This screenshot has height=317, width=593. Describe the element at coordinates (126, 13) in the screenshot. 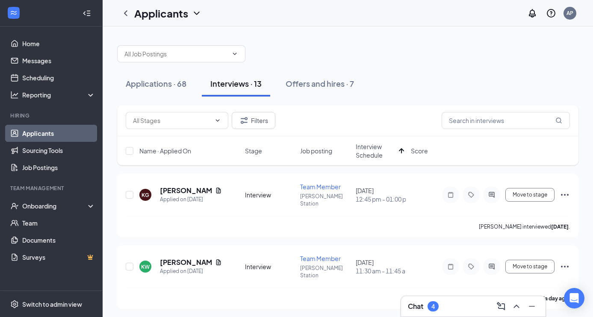

I see `svg: ChevronLeft` at that location.